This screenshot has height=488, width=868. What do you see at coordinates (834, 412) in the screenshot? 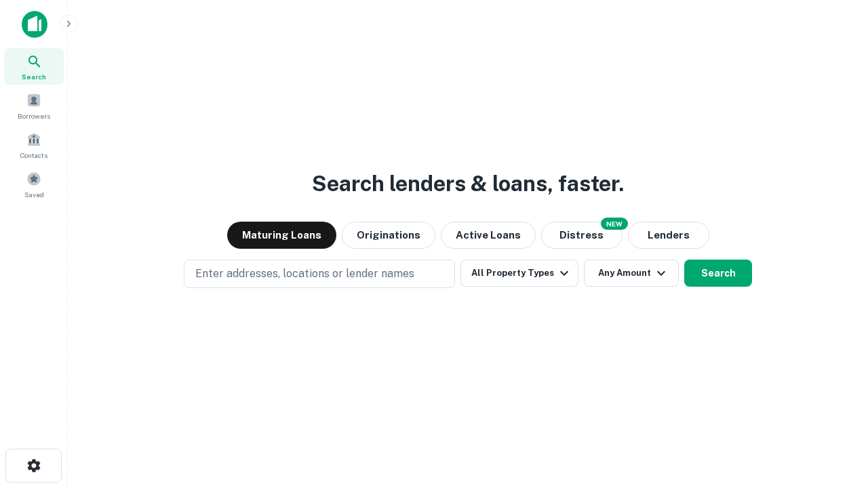
I see `div: Chat Widget` at bounding box center [834, 412].